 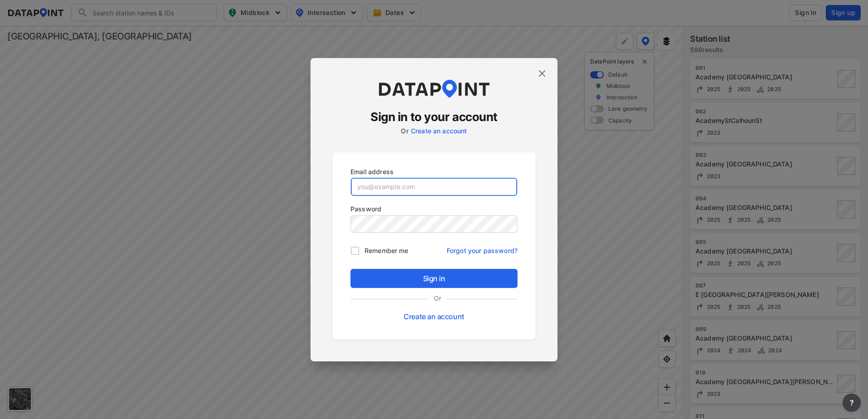 I want to click on img: dataPointLogo.9353c09d.svg, so click(x=434, y=89).